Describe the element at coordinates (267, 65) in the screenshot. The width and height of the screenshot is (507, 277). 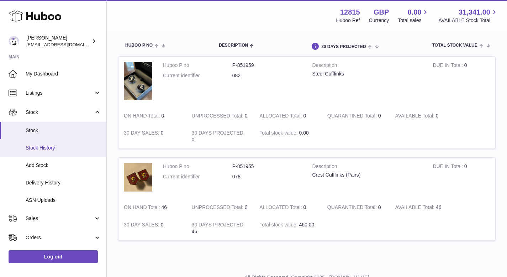
I see `dd: P-851959` at that location.